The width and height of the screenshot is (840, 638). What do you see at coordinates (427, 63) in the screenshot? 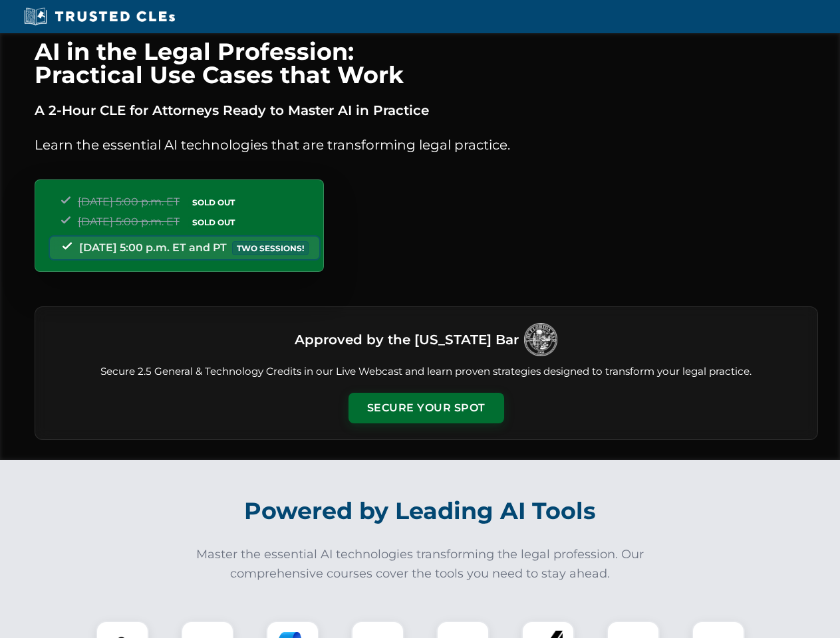
I see `h1: AI in the Legal Profession: Practical Use Cases that Work` at bounding box center [427, 63].